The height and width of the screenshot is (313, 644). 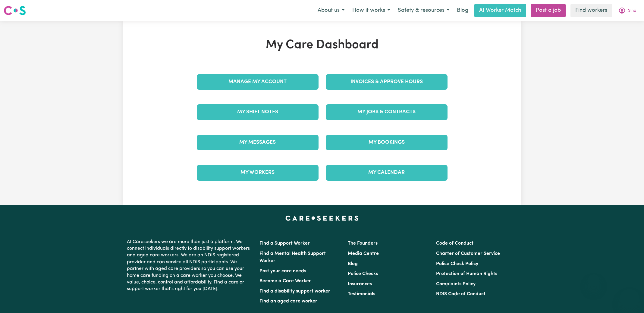 I want to click on a: Testimonials, so click(x=361, y=294).